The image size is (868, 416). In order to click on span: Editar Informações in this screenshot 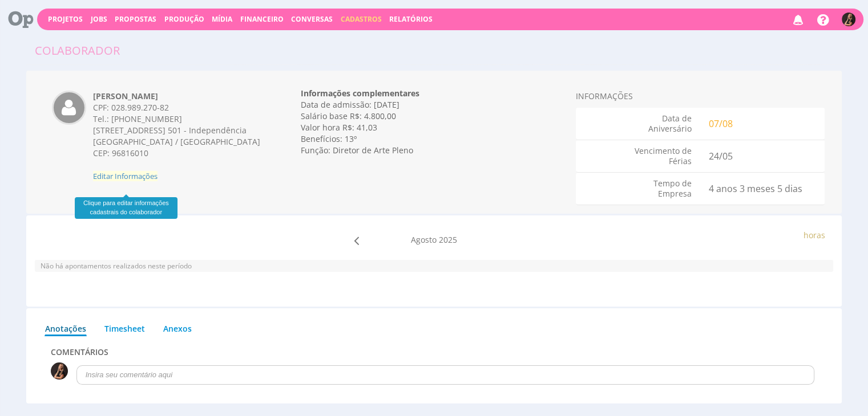, I will do `click(125, 176)`.